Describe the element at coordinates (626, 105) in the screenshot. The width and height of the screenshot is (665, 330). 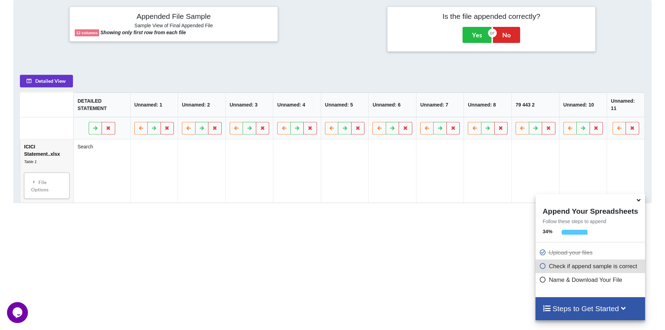
I see `th: Unnamed: 11` at that location.